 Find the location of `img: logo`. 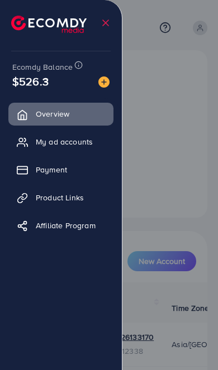

img: logo is located at coordinates (49, 24).